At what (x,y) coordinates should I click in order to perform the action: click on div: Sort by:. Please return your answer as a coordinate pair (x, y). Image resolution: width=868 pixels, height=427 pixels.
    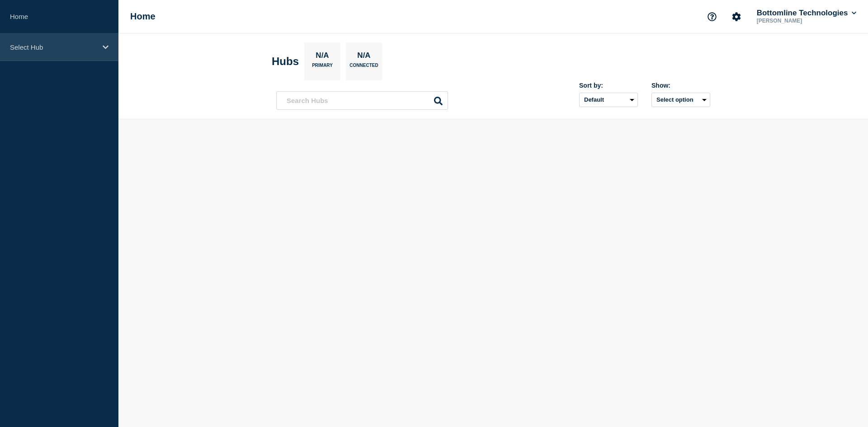
    Looking at the image, I should click on (608, 86).